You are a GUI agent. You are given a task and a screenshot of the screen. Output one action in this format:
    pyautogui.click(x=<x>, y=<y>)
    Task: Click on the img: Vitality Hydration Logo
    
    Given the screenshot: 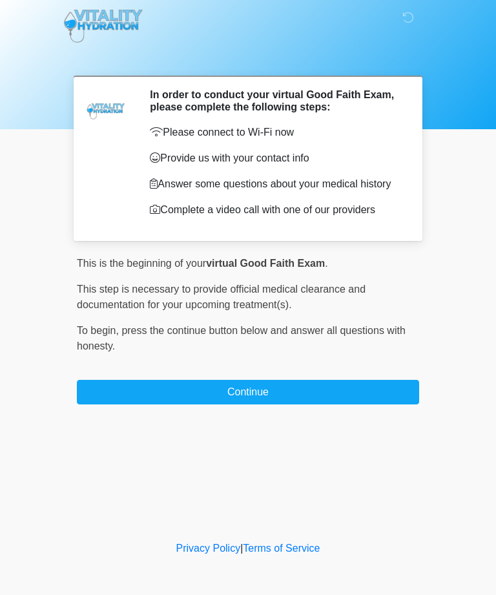 What is the action you would take?
    pyautogui.click(x=103, y=26)
    